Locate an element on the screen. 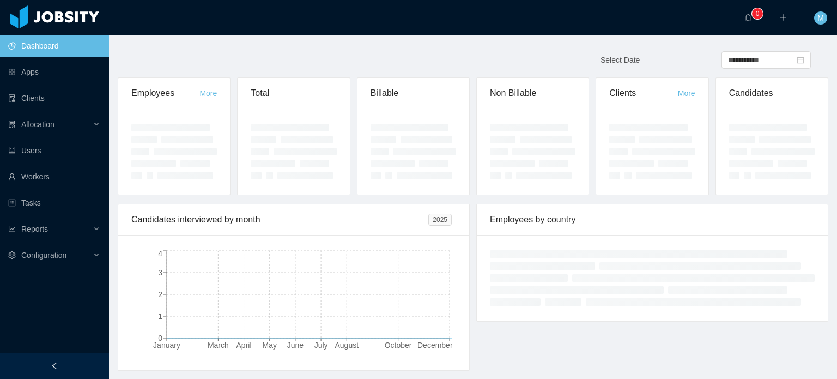 This screenshot has height=379, width=837. span: 2025 is located at coordinates (440, 220).